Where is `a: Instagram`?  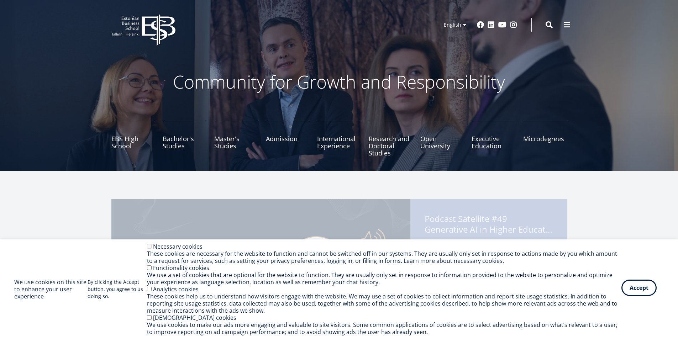
a: Instagram is located at coordinates (514, 25).